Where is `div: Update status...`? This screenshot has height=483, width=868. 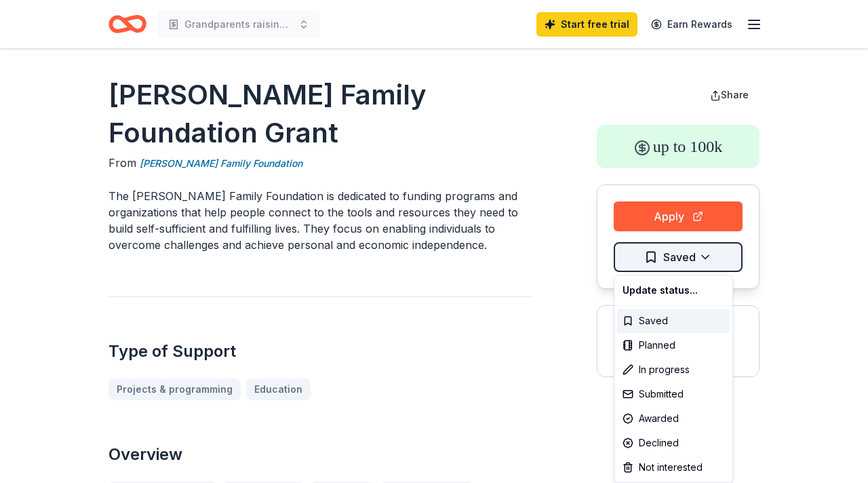
div: Update status... is located at coordinates (673, 290).